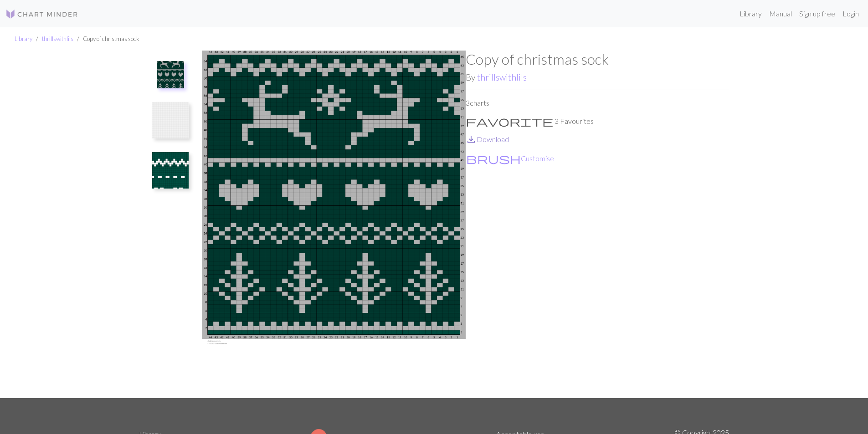  What do you see at coordinates (597, 59) in the screenshot?
I see `h1: Copy of christmas sock` at bounding box center [597, 59].